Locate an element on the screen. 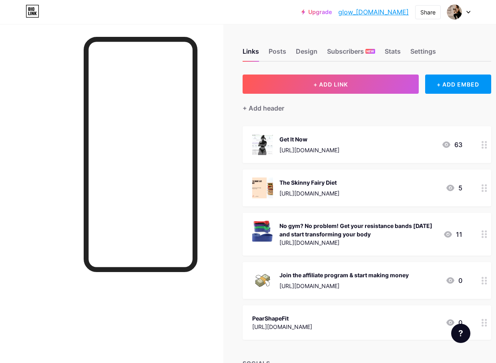  div: Get It Now is located at coordinates (310, 139).